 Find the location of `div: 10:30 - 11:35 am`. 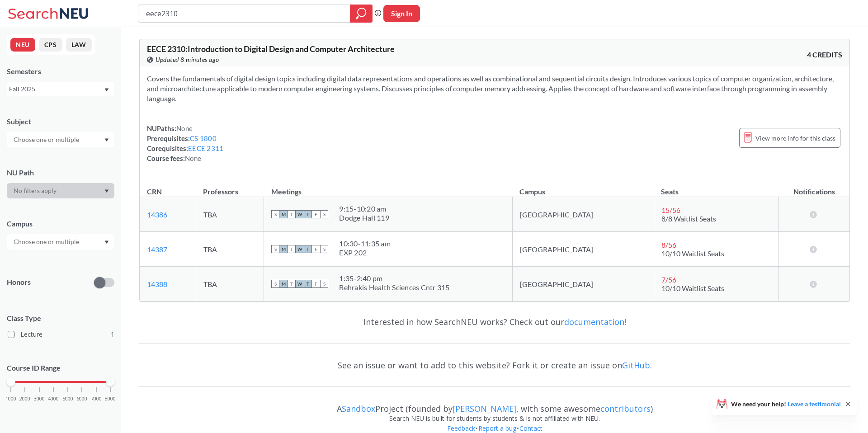

div: 10:30 - 11:35 am is located at coordinates (365, 244).